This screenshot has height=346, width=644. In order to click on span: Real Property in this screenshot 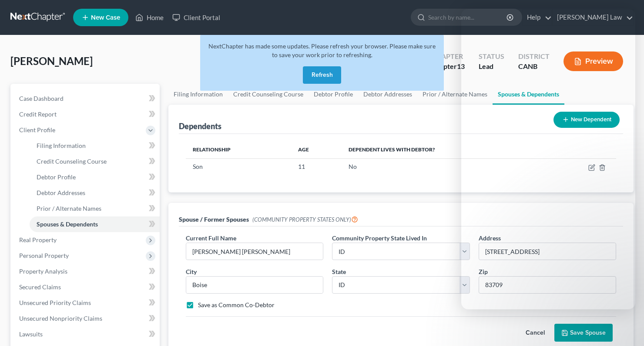, I will do `click(38, 239)`.